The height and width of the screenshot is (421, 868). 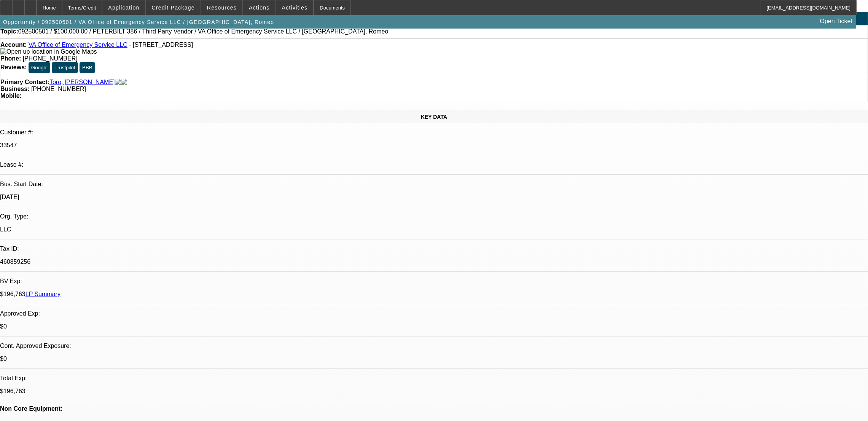 What do you see at coordinates (13, 67) in the screenshot?
I see `strong: Reviews:` at bounding box center [13, 67].